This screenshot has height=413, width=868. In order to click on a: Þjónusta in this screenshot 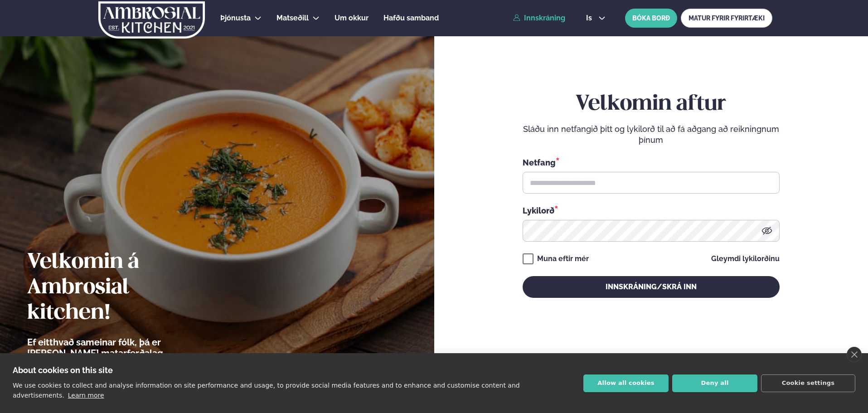, I will do `click(236, 18)`.